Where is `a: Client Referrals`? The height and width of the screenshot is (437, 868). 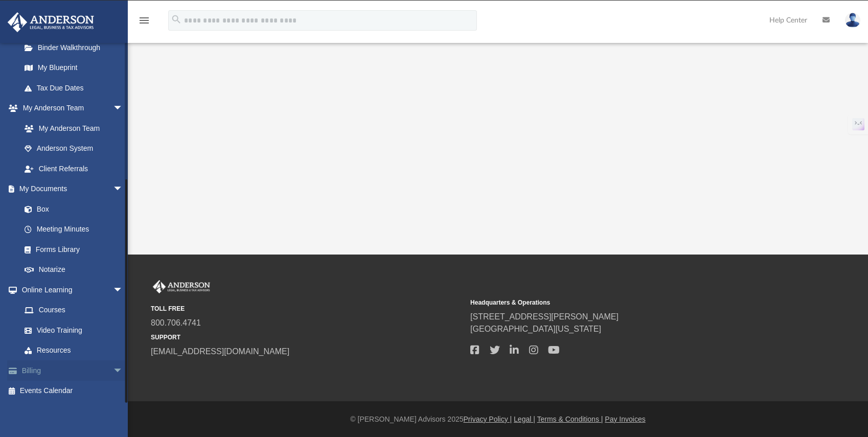
a: Client Referrals is located at coordinates (73, 169).